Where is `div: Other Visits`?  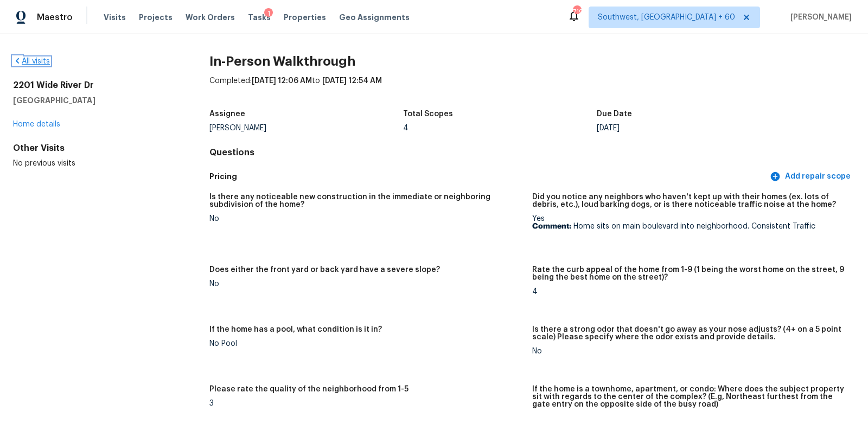 div: Other Visits is located at coordinates (94, 148).